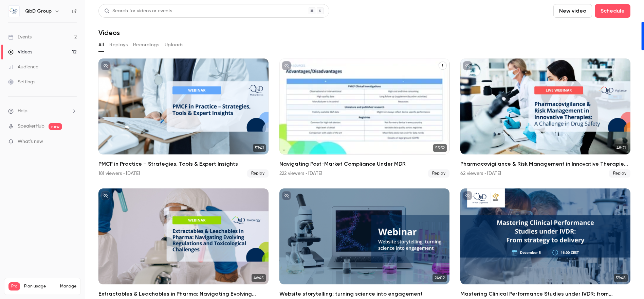 This screenshot has width=644, height=299. Describe the element at coordinates (146, 45) in the screenshot. I see `button: Recordings` at that location.